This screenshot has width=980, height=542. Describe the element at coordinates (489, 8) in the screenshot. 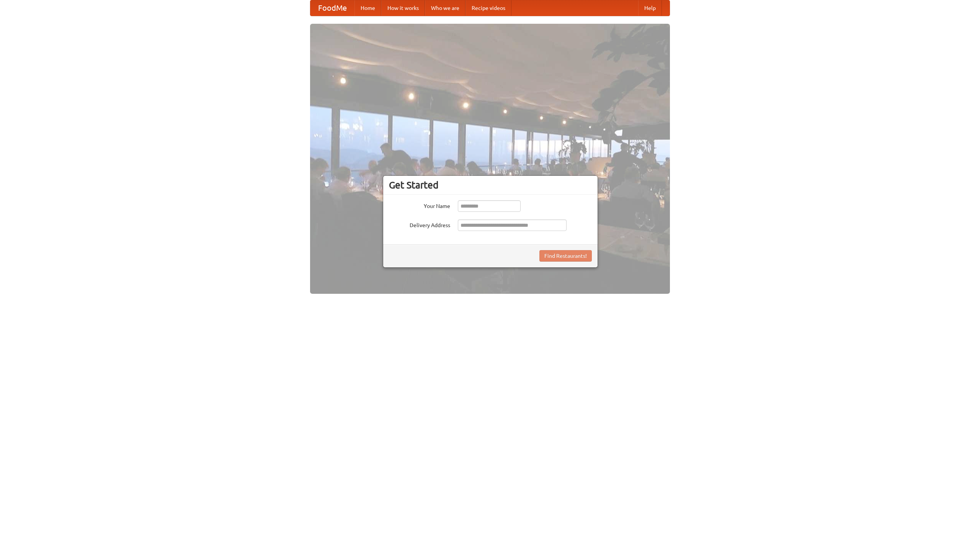

I see `a: Recipe videos` at that location.